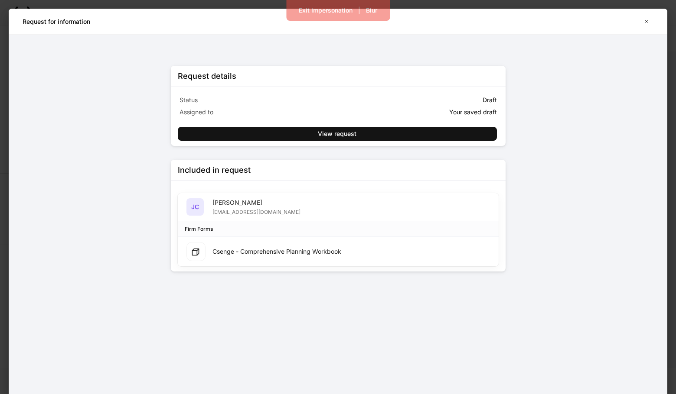  Describe the element at coordinates (337, 134) in the screenshot. I see `button: View request` at that location.